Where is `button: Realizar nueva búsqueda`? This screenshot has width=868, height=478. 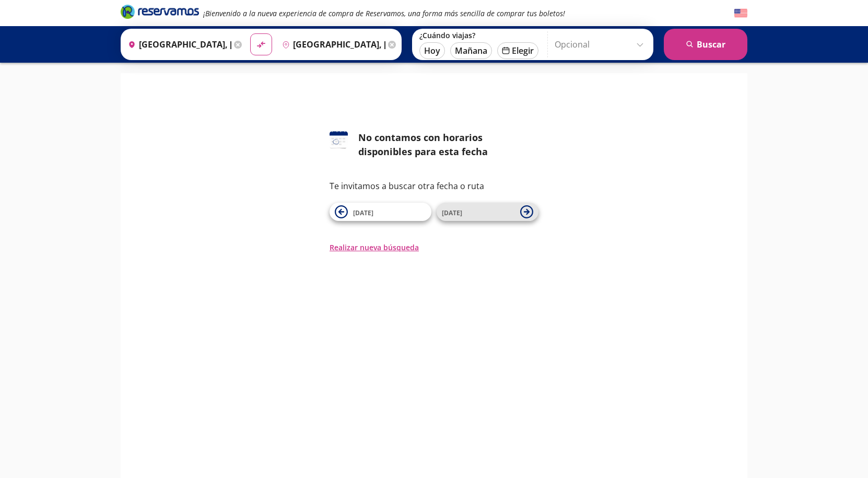
button: Realizar nueva búsqueda is located at coordinates (374, 247).